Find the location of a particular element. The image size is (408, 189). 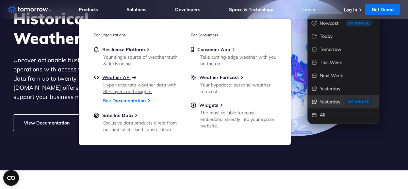

div: Your hyperlocal personal weather forecast. is located at coordinates (238, 88).